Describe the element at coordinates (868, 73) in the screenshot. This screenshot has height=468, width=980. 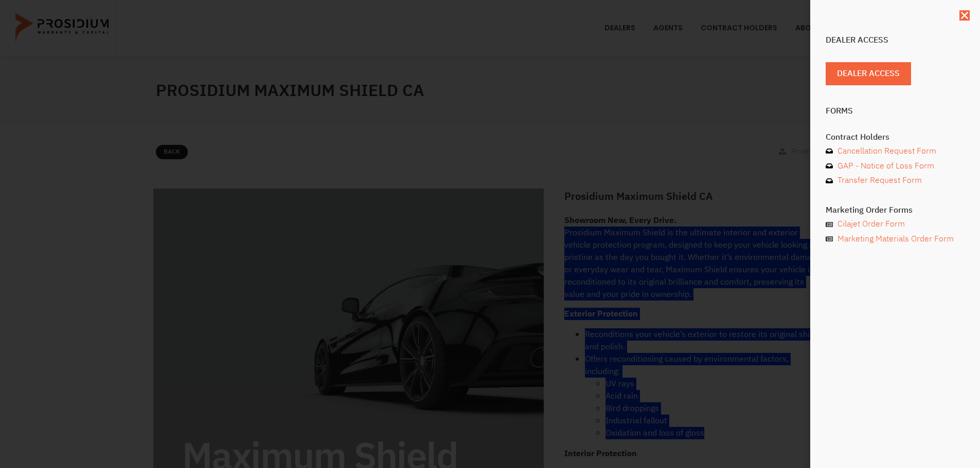
I see `span: Dealer Access` at that location.